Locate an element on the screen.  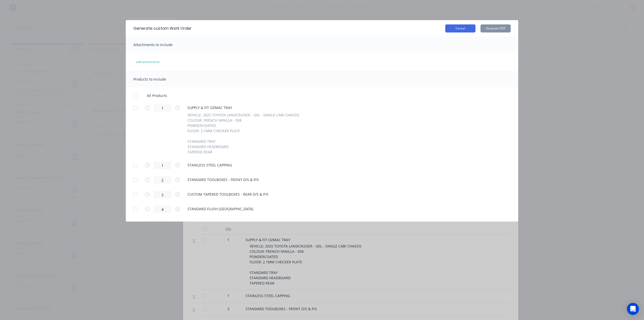
span: STANDARD TOOLBOXES - FRONT D/S & P/S is located at coordinates (223, 179).